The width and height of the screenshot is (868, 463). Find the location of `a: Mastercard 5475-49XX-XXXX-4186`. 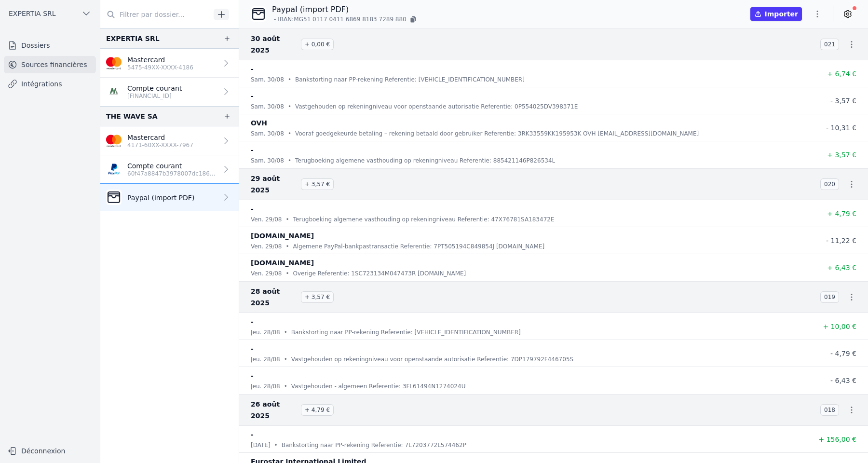

a: Mastercard 5475-49XX-XXXX-4186 is located at coordinates (169, 63).